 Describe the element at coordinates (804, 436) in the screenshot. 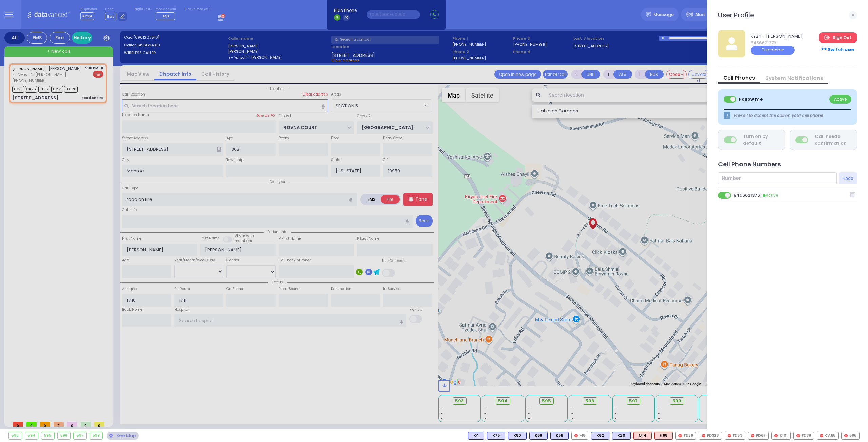

I see `div: FD38` at that location.